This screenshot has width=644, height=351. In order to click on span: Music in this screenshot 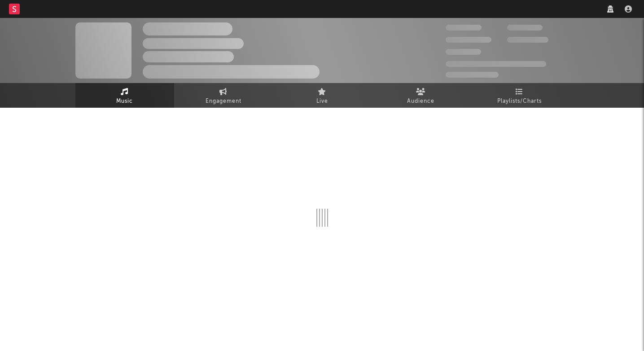, I will do `click(125, 101)`.